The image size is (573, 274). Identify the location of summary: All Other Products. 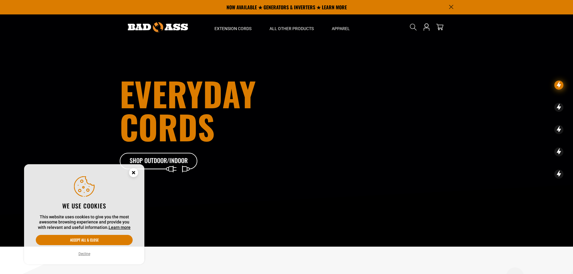
(291, 27).